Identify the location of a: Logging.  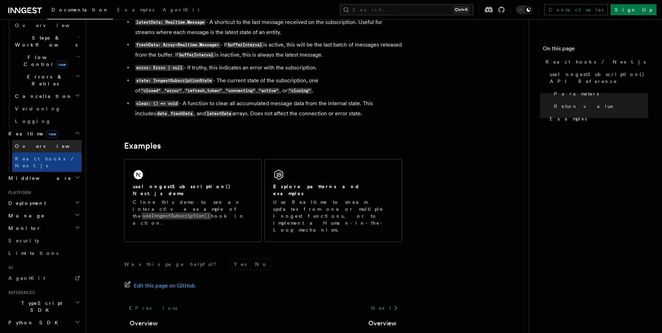
(47, 121).